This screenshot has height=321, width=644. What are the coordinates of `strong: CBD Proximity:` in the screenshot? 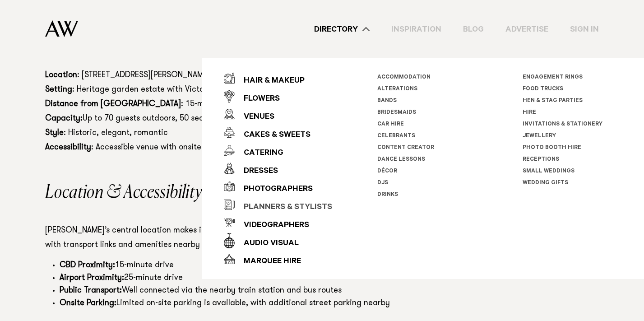 It's located at (87, 265).